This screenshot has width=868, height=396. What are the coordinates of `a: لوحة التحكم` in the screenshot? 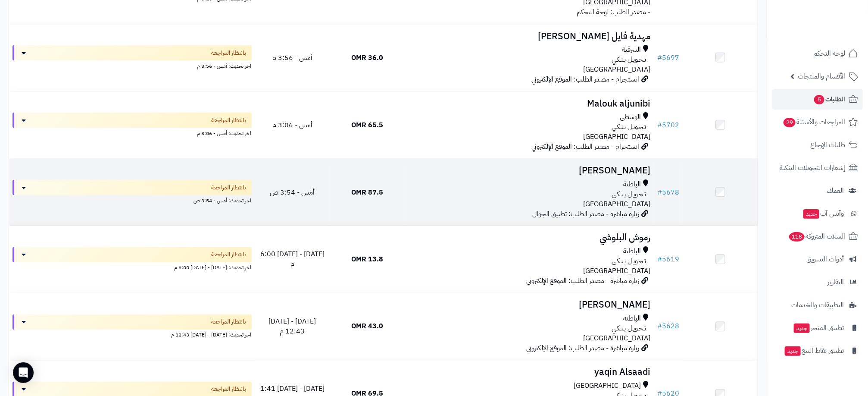 It's located at (818, 54).